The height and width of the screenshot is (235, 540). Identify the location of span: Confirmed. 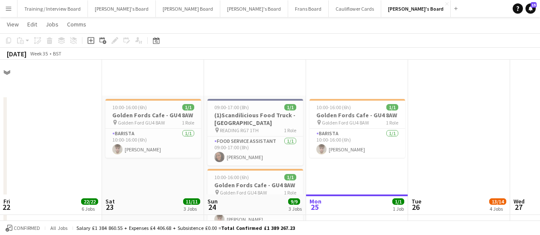
(27, 228).